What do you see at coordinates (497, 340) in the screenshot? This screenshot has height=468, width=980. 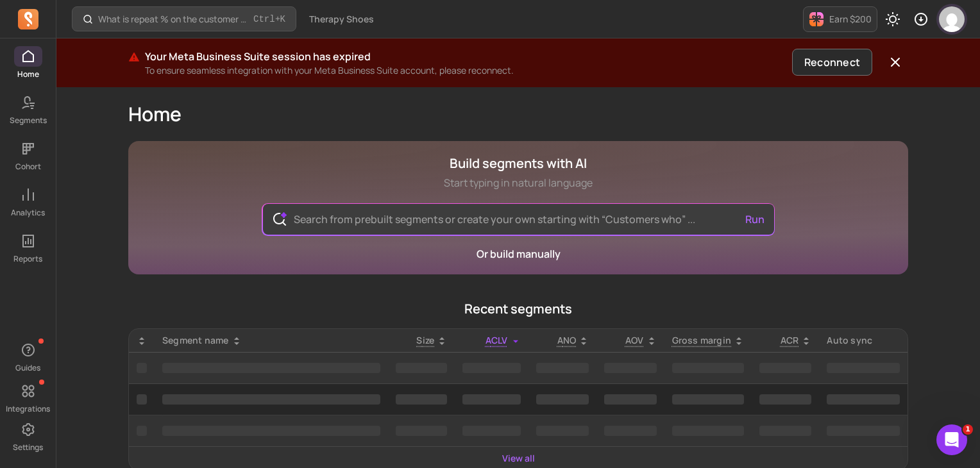 I see `span: ACLV` at bounding box center [497, 340].